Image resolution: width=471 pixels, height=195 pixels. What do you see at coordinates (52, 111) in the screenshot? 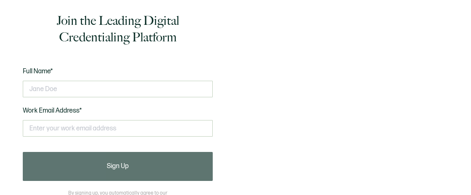
I see `span: Work Email Address*` at bounding box center [52, 111].